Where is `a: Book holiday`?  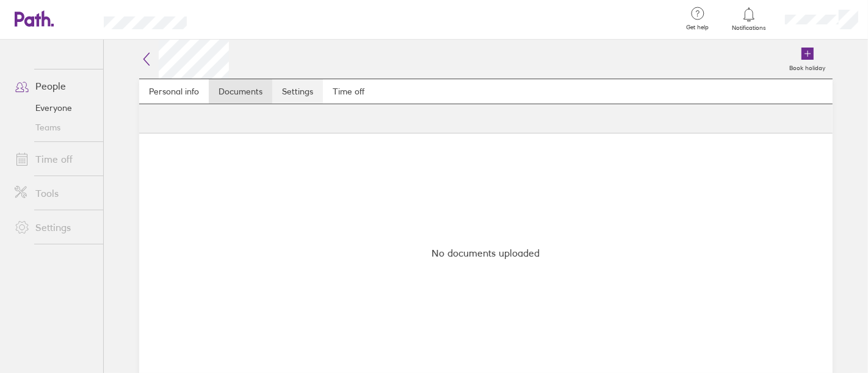
a: Book holiday is located at coordinates (807, 59).